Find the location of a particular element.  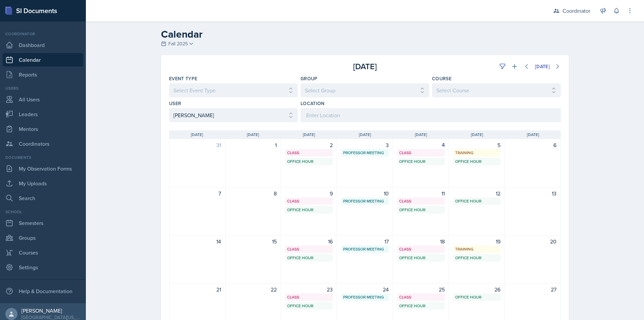

a: Courses is located at coordinates (43, 252).